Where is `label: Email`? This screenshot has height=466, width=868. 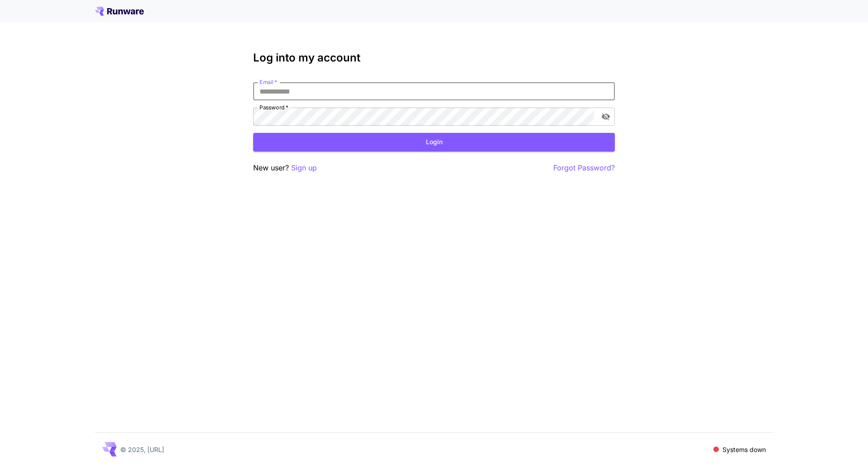
label: Email is located at coordinates (268, 82).